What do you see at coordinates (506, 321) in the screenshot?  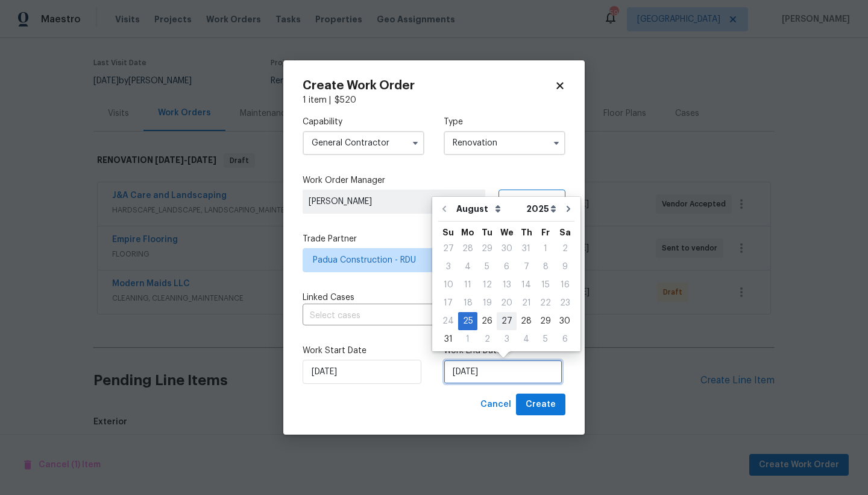 I see `div: Wed Aug 27 2025` at bounding box center [506, 321].